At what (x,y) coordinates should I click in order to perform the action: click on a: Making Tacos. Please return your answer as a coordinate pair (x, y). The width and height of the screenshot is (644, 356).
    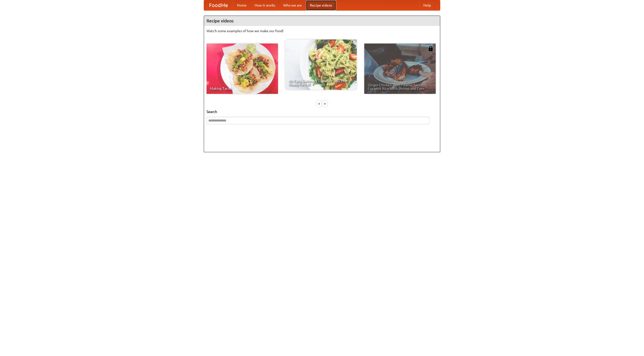
    Looking at the image, I should click on (243, 68).